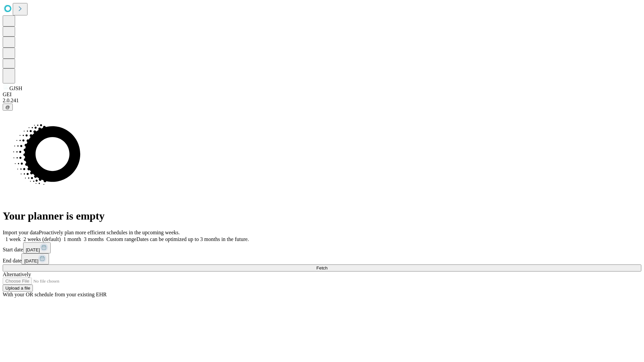 This screenshot has height=362, width=644. I want to click on span: 1 month, so click(72, 239).